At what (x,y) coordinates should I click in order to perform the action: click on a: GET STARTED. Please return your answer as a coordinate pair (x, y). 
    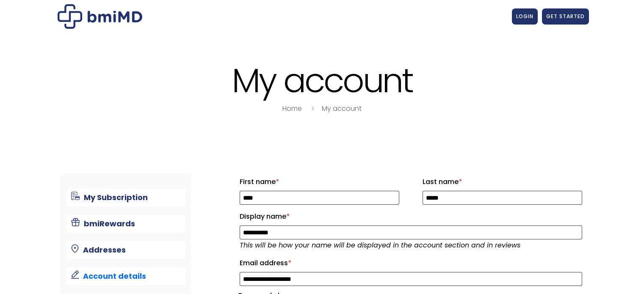
    Looking at the image, I should click on (565, 17).